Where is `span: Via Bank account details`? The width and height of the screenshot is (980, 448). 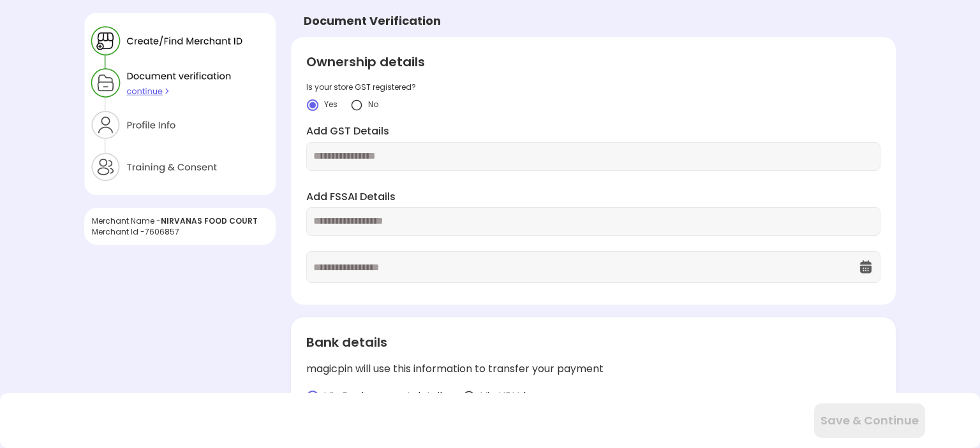 span: Via Bank account details is located at coordinates (386, 397).